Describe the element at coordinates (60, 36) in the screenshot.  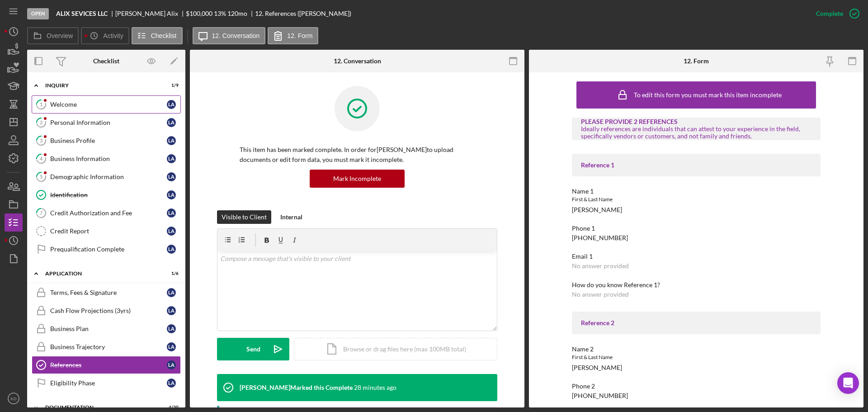
I see `label: Overview` at that location.